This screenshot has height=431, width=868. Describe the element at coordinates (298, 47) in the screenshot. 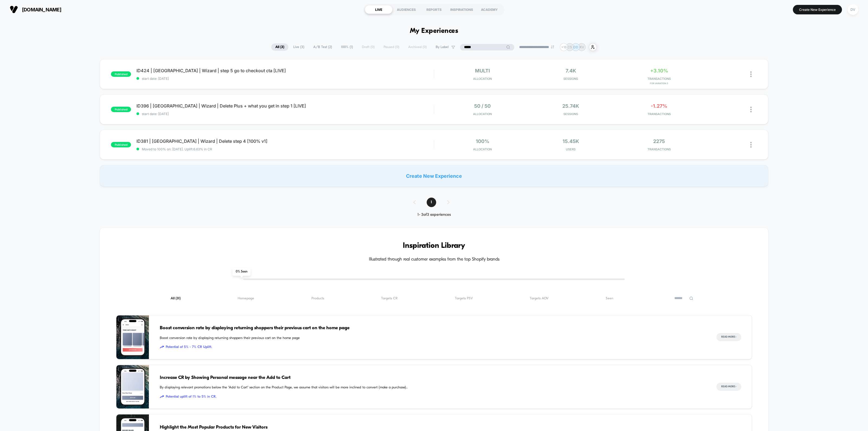

I see `span: Live ( 3 )` at that location.